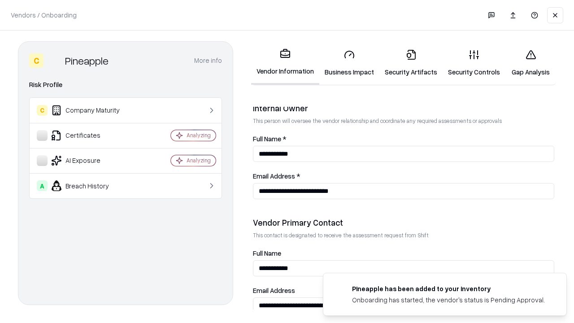 The image size is (574, 323). I want to click on img: pineappleenergy.com, so click(339, 289).